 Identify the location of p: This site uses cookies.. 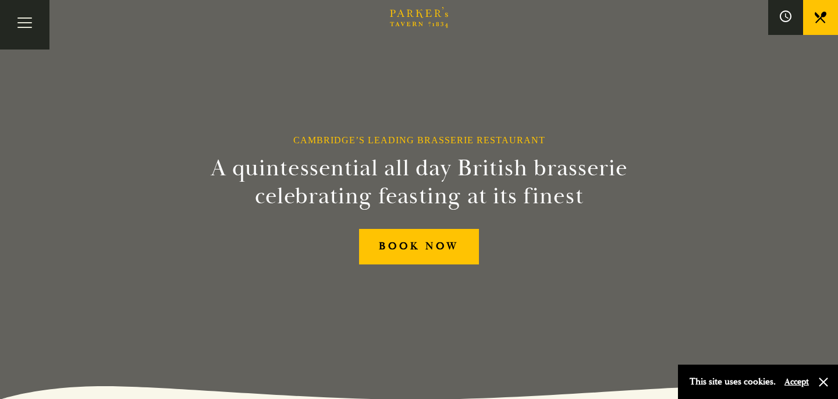
(733, 381).